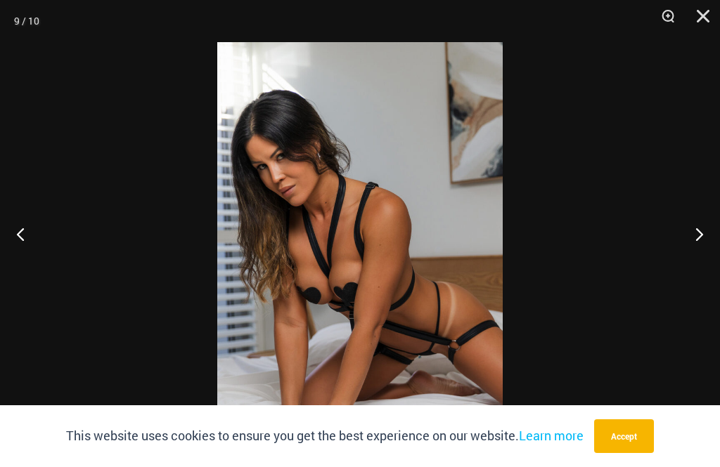 Image resolution: width=720 pixels, height=467 pixels. I want to click on div: 9 / 10, so click(27, 21).